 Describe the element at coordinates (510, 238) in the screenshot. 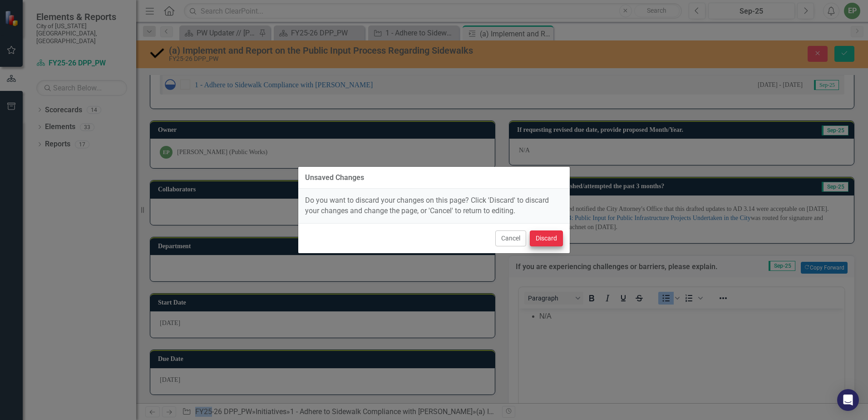

I see `button: Cancel` at that location.